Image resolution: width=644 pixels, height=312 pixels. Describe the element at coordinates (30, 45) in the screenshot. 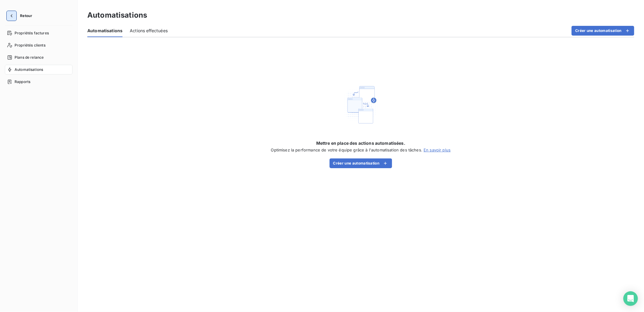

I see `span: Propriétés clients` at that location.